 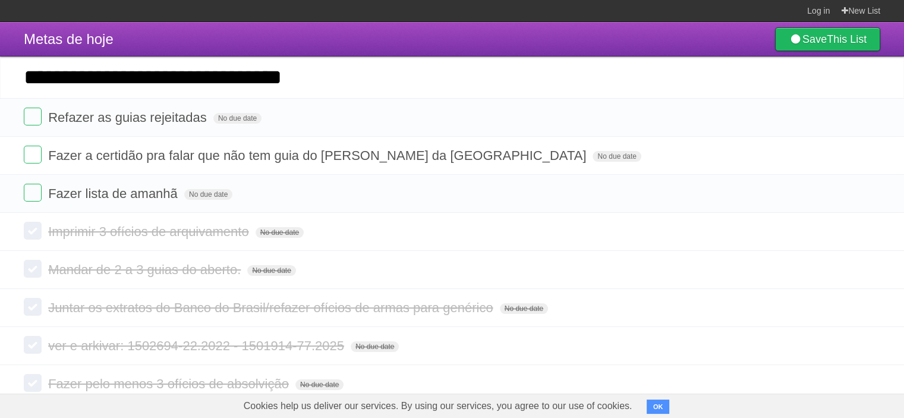 I want to click on span: Juntar os extratos do Banco do Brasil/refazer ofícios de armas para genérico, so click(x=271, y=307).